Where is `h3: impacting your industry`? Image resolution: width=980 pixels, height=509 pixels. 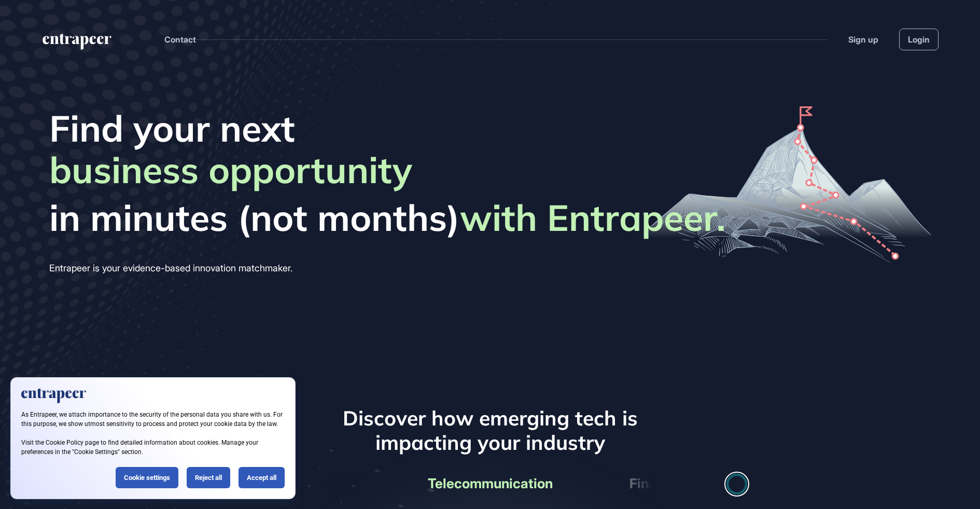
h3: impacting your industry is located at coordinates (490, 443).